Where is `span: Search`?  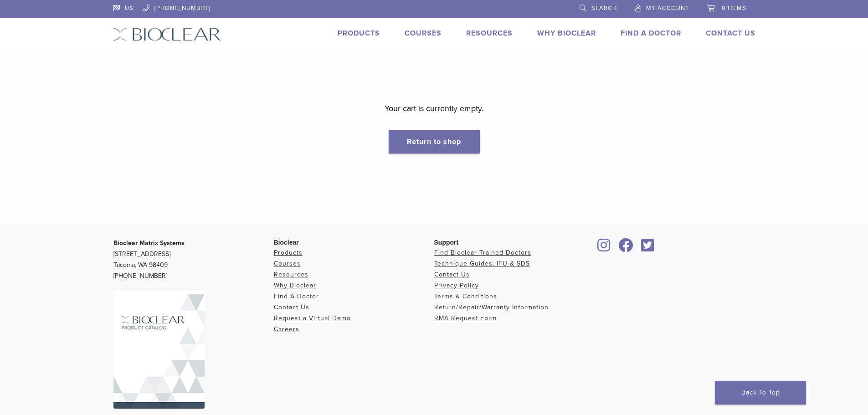 span: Search is located at coordinates (604, 8).